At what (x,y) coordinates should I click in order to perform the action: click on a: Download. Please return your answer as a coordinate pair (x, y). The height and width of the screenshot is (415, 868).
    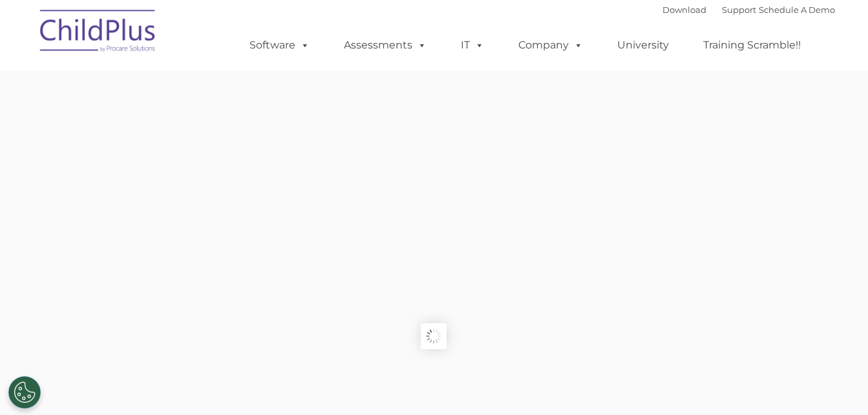
    Looking at the image, I should click on (684, 10).